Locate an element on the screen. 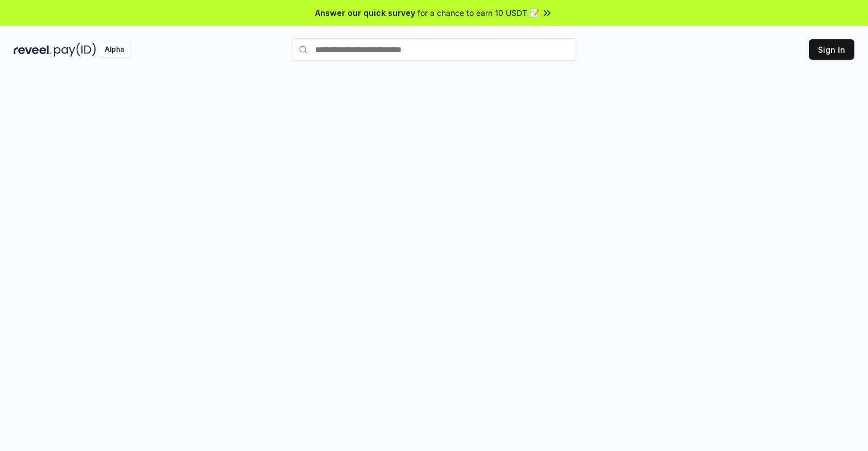 The width and height of the screenshot is (868, 451). img: pay_id is located at coordinates (75, 50).